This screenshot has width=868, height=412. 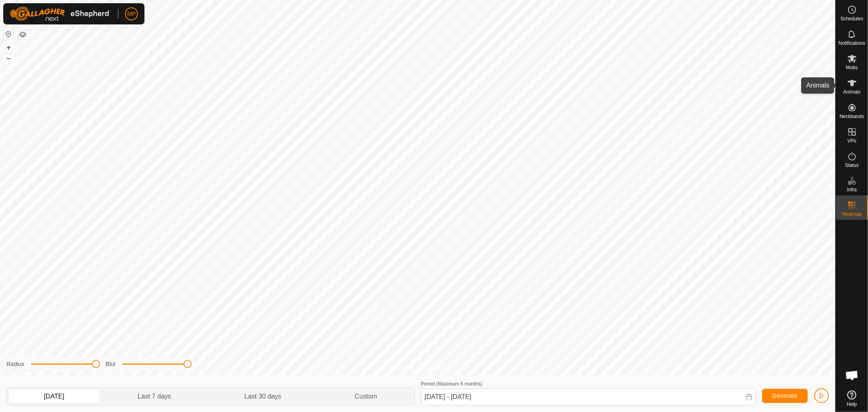 What do you see at coordinates (785, 396) in the screenshot?
I see `button: Generate` at bounding box center [785, 396].